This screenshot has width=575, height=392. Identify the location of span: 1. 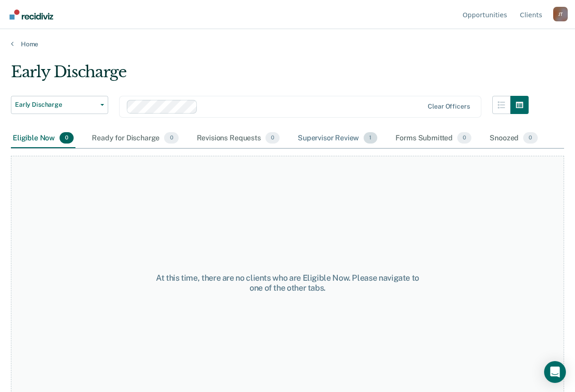
(370, 138).